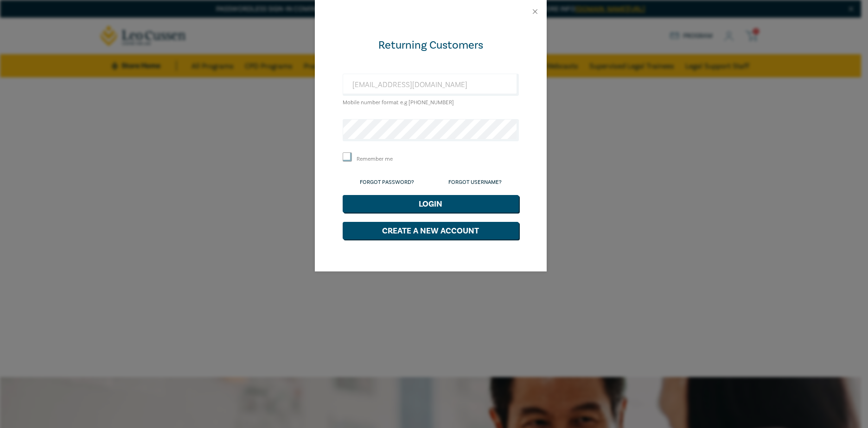 The image size is (868, 428). I want to click on label: Remember me, so click(375, 159).